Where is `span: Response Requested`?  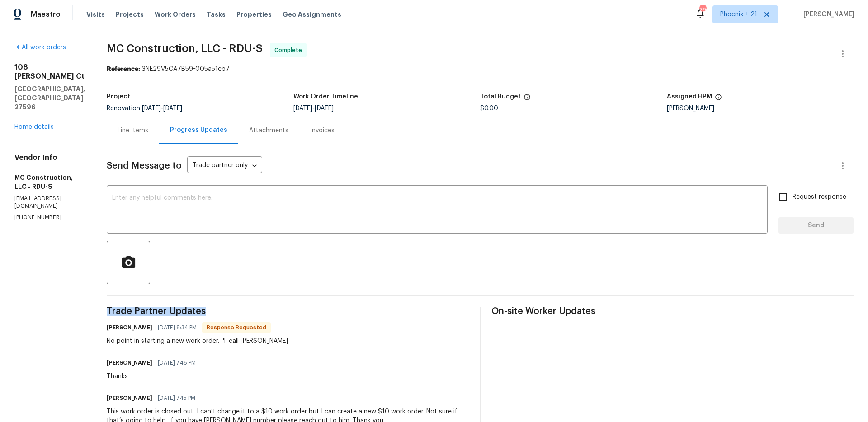
span: Response Requested is located at coordinates (236, 328).